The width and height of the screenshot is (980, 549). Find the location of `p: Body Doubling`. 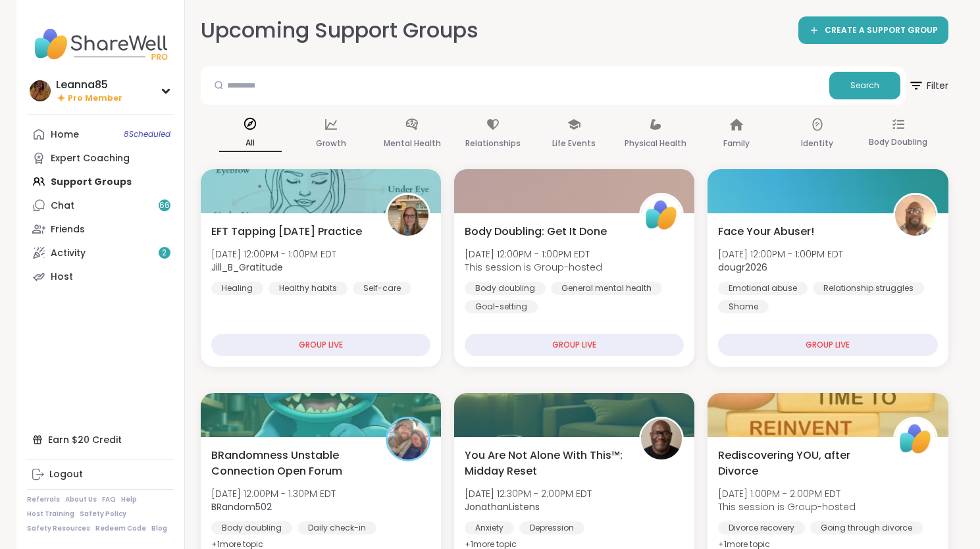

p: Body Doubling is located at coordinates (898, 142).